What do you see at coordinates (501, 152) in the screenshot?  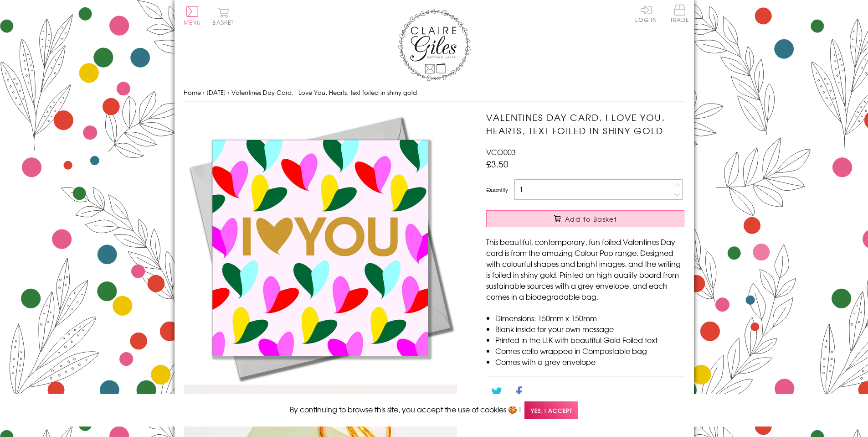 I see `span: VCO003` at bounding box center [501, 152].